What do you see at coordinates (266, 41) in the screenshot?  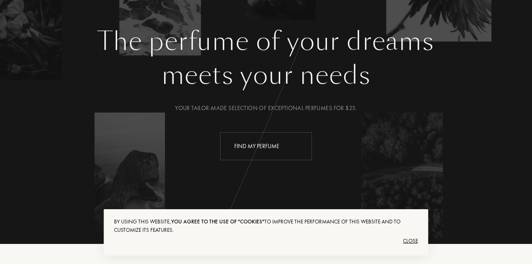 I see `font: The perfume of your dreams` at bounding box center [266, 41].